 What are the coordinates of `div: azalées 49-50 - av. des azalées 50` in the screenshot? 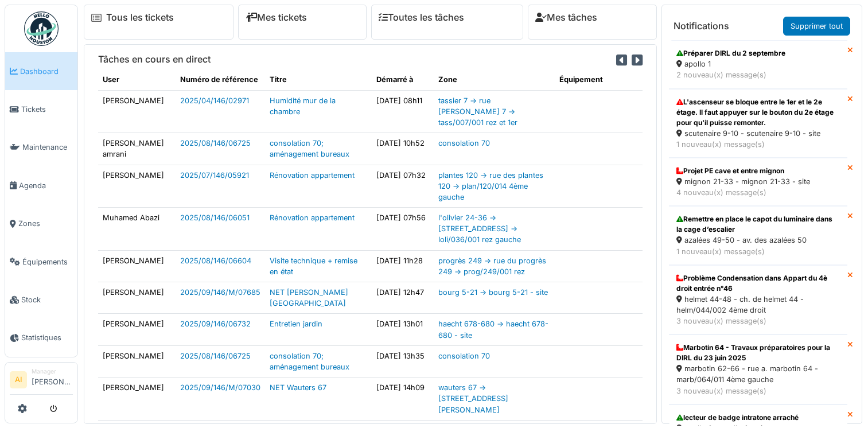 It's located at (758, 239).